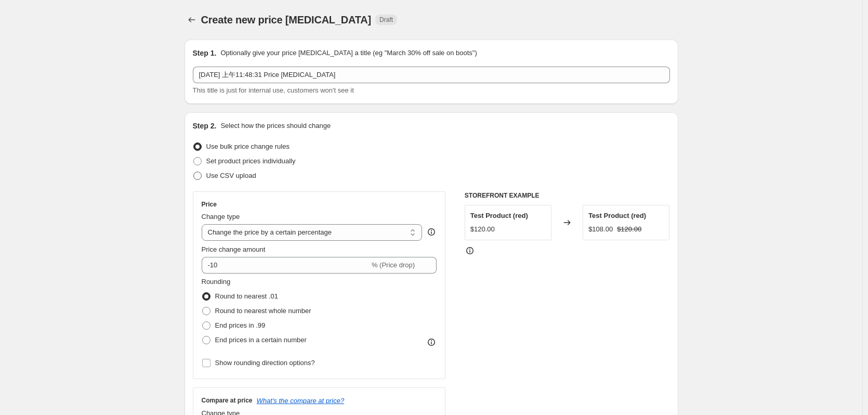  I want to click on input: -15, so click(286, 265).